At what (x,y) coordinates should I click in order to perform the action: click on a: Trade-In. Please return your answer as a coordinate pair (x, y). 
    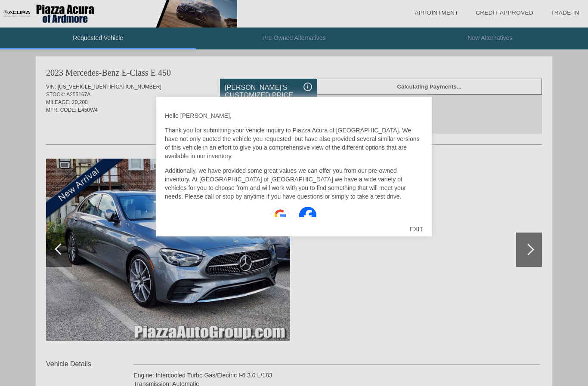
    Looking at the image, I should click on (565, 13).